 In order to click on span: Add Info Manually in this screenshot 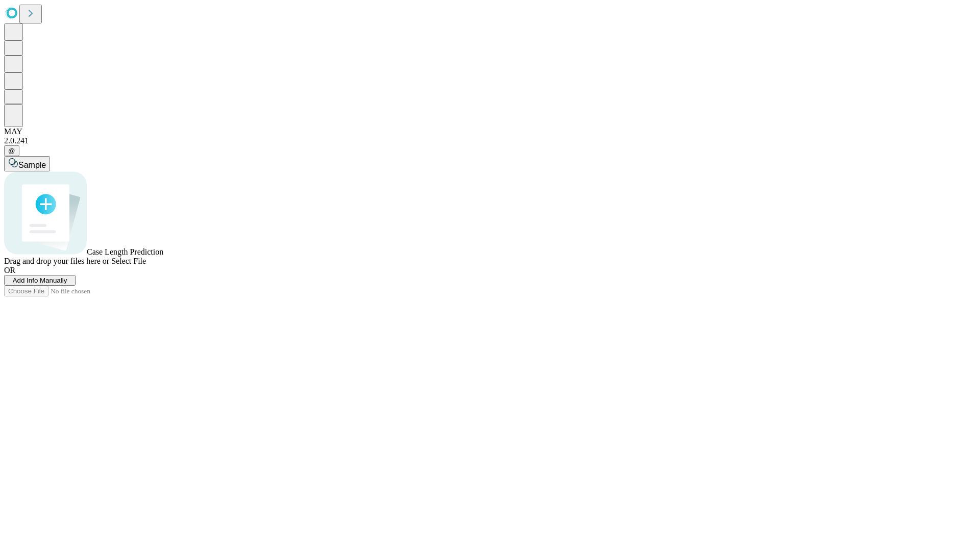, I will do `click(39, 280)`.